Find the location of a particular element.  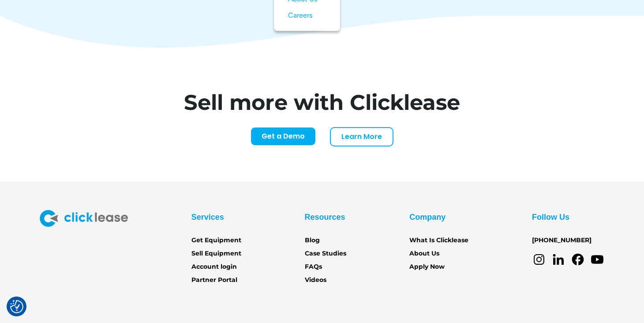

a: Account login is located at coordinates (214, 267).